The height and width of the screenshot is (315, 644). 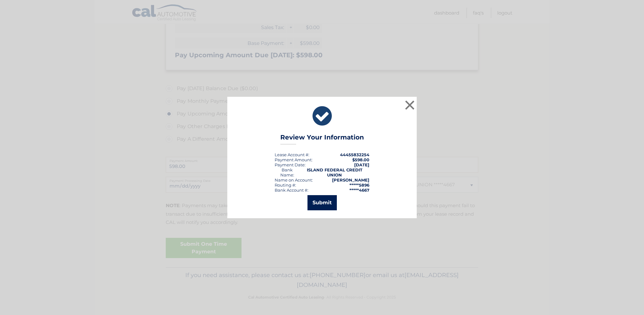 I want to click on div: Payment Amount:, so click(x=294, y=160).